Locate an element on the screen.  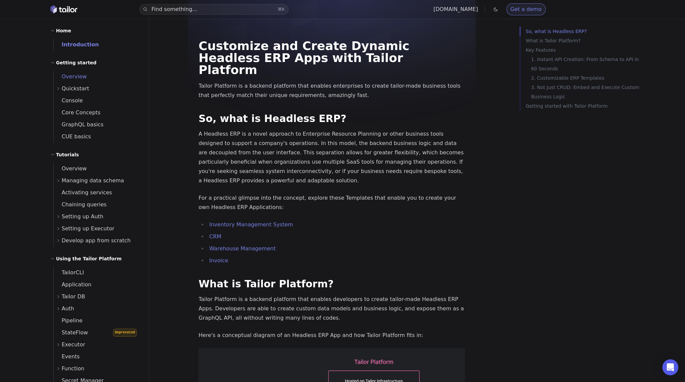
a: Inventory Management System is located at coordinates (251, 224).